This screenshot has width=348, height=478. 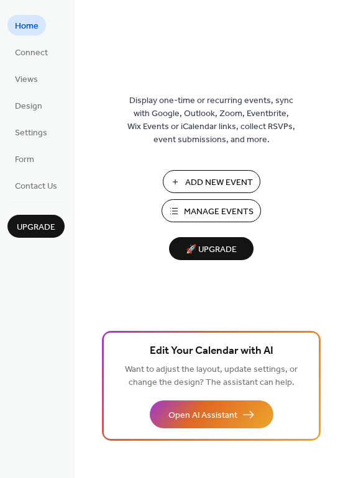 What do you see at coordinates (211, 211) in the screenshot?
I see `button: Manage Events` at bounding box center [211, 211].